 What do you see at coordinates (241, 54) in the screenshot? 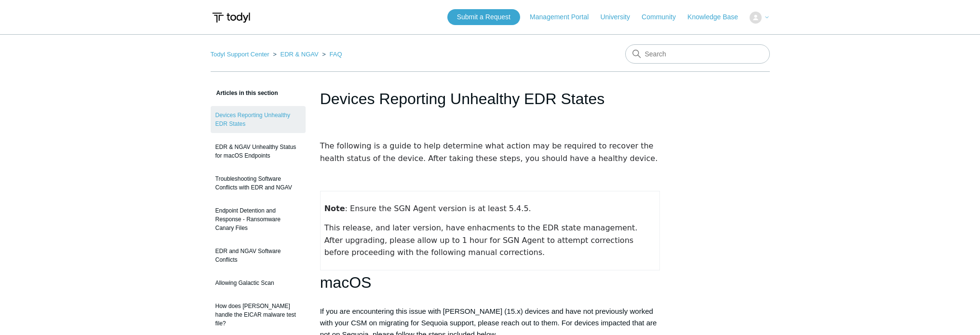
I see `li: Todyl Support Center` at bounding box center [241, 54].